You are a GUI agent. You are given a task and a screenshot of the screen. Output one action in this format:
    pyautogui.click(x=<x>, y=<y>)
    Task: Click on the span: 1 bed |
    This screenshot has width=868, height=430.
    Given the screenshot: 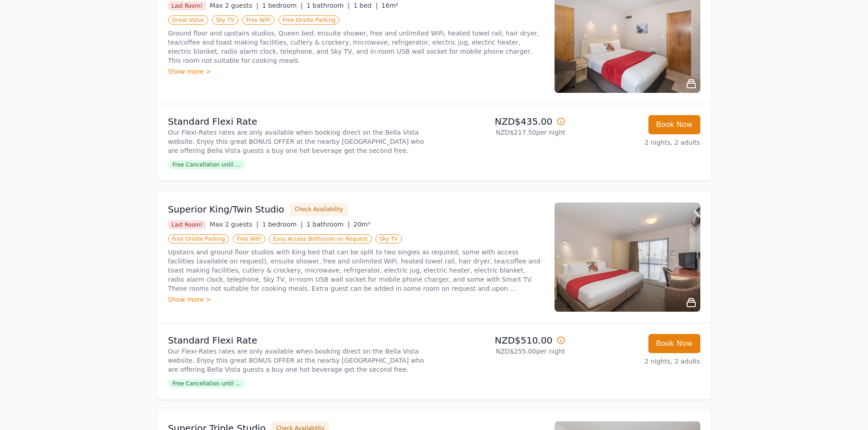 What is the action you would take?
    pyautogui.click(x=365, y=5)
    